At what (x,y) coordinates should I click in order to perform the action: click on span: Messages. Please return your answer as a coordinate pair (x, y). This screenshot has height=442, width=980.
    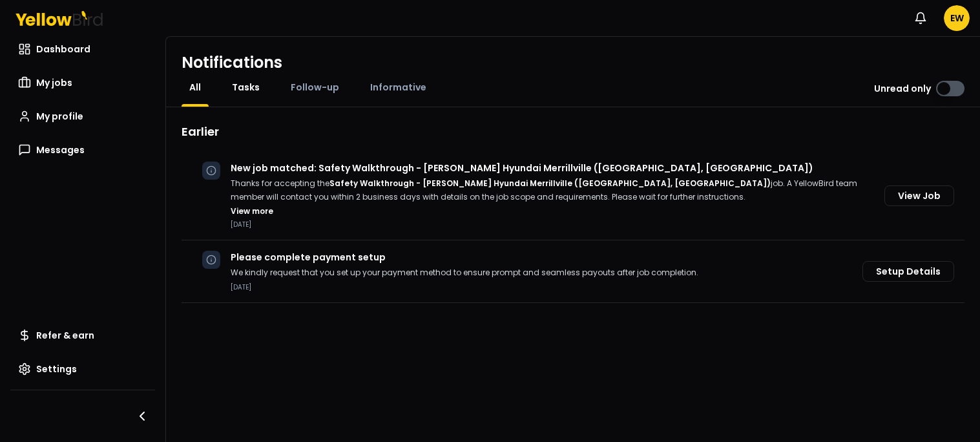
    Looking at the image, I should click on (60, 150).